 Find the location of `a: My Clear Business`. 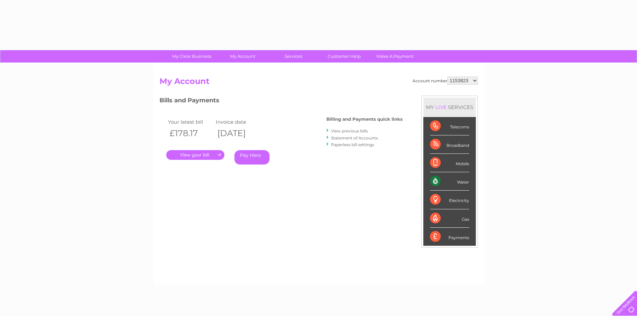

a: My Clear Business is located at coordinates (191, 56).